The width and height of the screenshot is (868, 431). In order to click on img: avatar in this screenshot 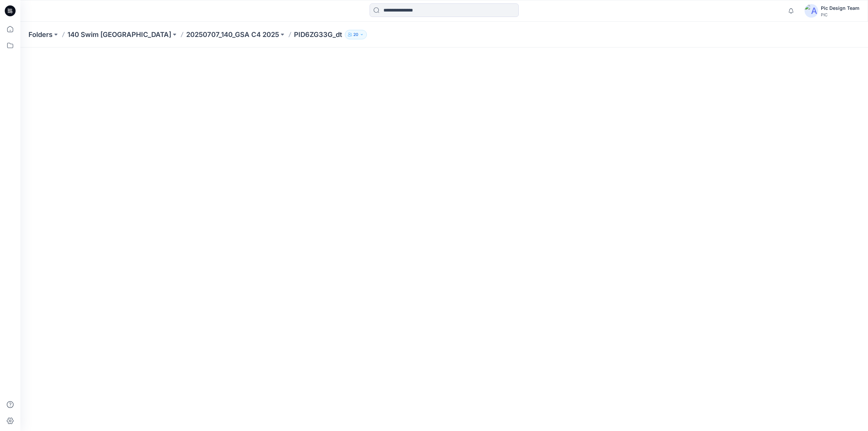, I will do `click(811, 11)`.